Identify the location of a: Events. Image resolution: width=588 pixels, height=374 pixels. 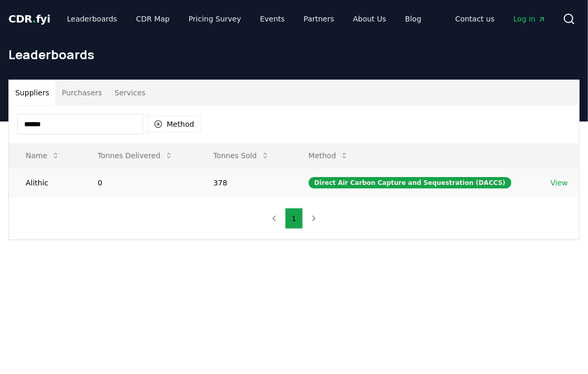
(272, 19).